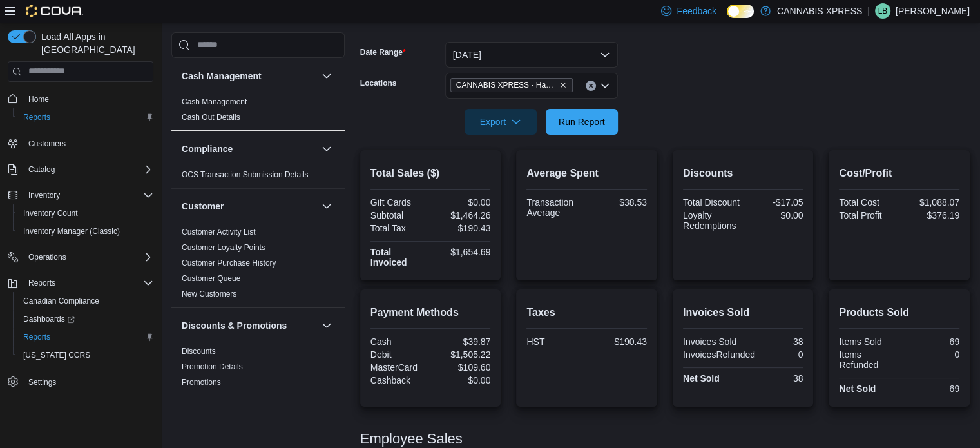 This screenshot has height=448, width=980. What do you see at coordinates (727, 18) in the screenshot?
I see `span: Dark Mode` at bounding box center [727, 18].